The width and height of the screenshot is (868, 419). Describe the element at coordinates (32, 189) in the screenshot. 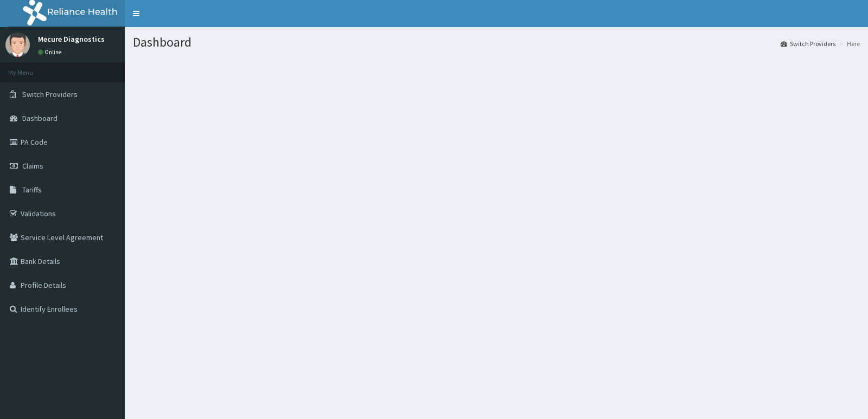

I see `span: Tariffs` at that location.